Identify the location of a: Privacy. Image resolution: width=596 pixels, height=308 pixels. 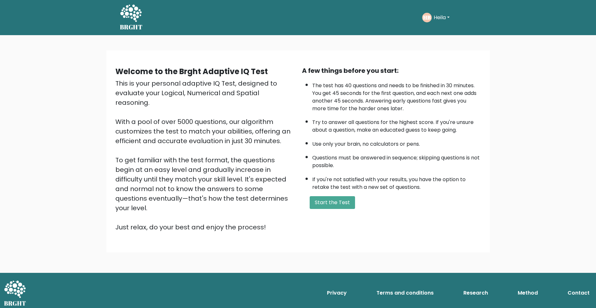
(337, 293).